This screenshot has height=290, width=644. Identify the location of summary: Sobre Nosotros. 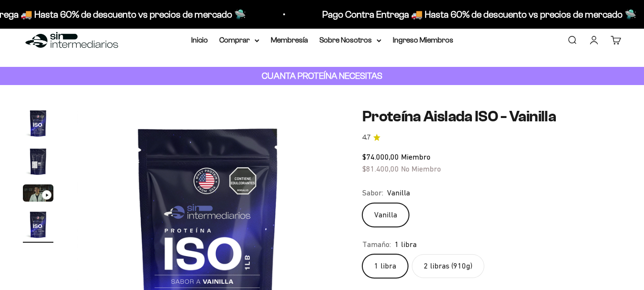
(350, 40).